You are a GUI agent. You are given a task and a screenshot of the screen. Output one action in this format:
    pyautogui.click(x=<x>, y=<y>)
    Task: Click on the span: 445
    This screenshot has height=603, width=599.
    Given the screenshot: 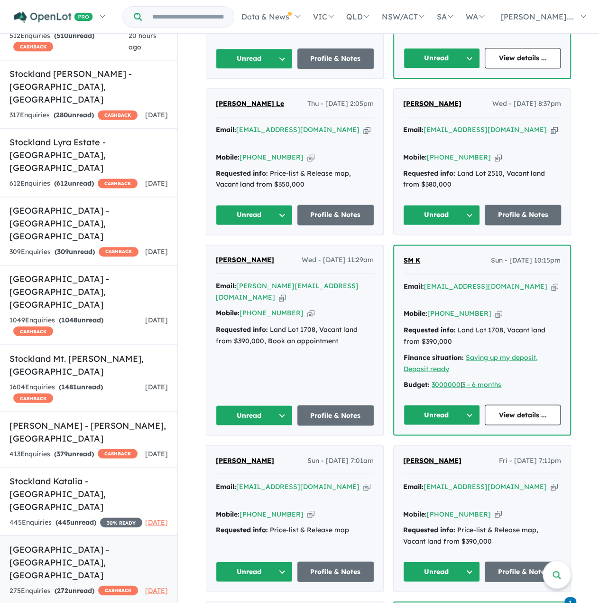 What is the action you would take?
    pyautogui.click(x=64, y=522)
    